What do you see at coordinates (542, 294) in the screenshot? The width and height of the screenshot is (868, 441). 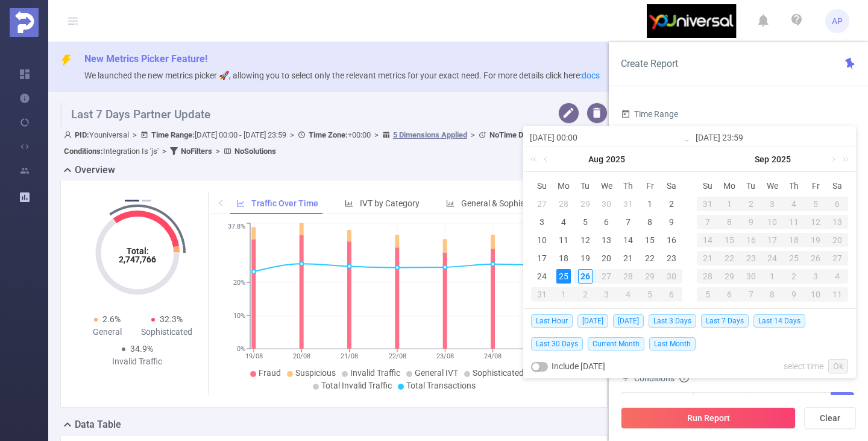 I see `td: August 31, 2025` at bounding box center [542, 294].